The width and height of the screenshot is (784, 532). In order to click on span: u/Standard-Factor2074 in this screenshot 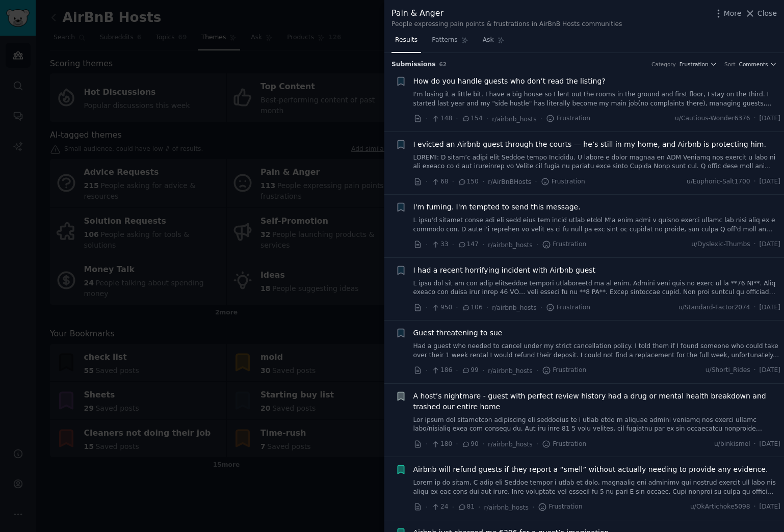, I will do `click(715, 308)`.